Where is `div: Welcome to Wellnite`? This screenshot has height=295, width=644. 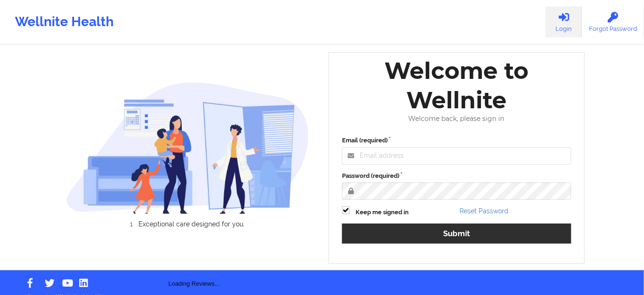 div: Welcome to Wellnite is located at coordinates (457, 85).